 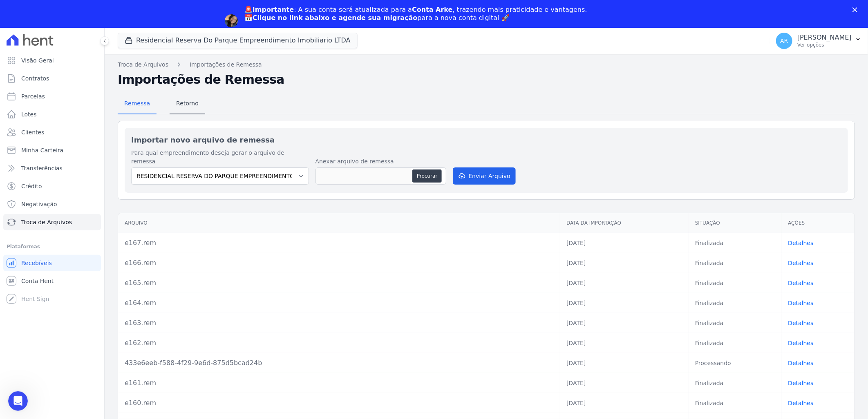 What do you see at coordinates (818, 223) in the screenshot?
I see `th: Ações` at bounding box center [818, 223].